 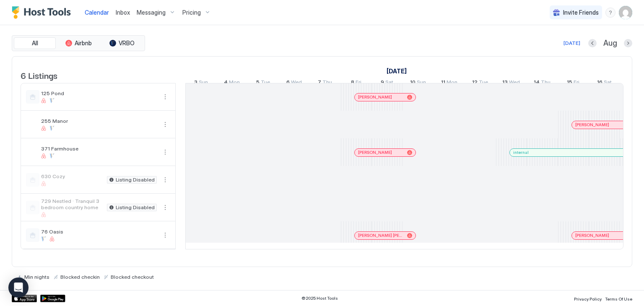 I want to click on span: Min nights, so click(x=37, y=277).